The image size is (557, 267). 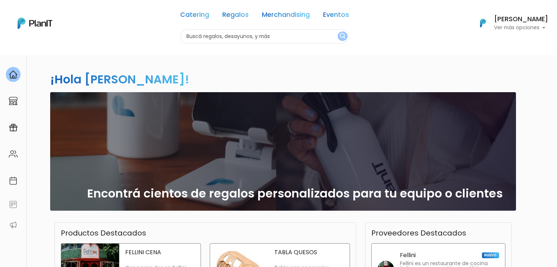 What do you see at coordinates (13, 154) in the screenshot?
I see `img: people-662611757002400ad9ed0e3c099ab2801c6687ba6c219adb57efc949bc21e19d.svg` at bounding box center [13, 154].